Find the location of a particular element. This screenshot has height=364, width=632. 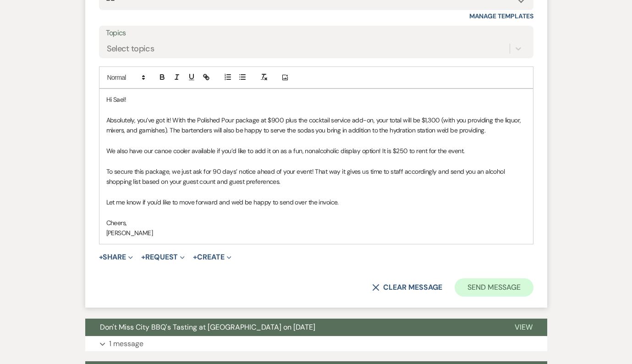

button: Send Message is located at coordinates (494, 287).